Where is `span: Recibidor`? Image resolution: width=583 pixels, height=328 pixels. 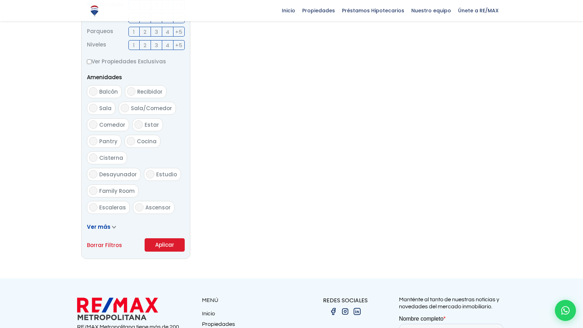
span: Recibidor is located at coordinates (150, 91).